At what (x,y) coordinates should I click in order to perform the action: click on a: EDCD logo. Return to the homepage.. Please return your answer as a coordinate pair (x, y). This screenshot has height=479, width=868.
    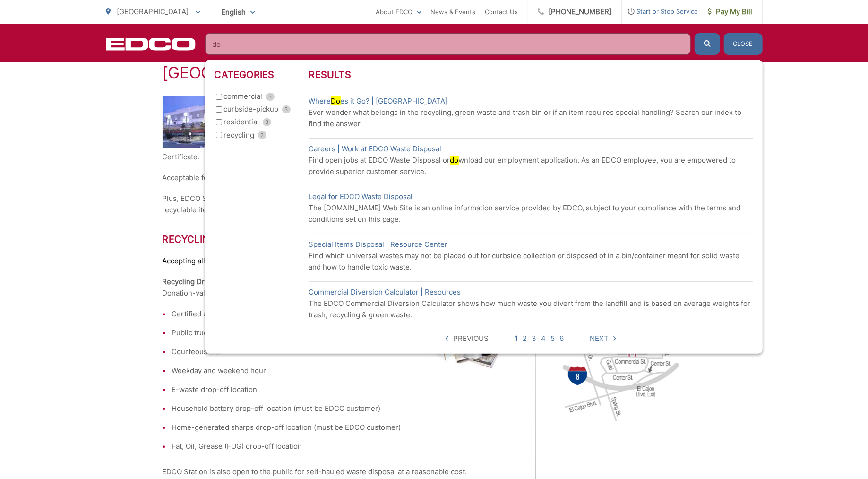
    Looking at the image, I should click on (151, 44).